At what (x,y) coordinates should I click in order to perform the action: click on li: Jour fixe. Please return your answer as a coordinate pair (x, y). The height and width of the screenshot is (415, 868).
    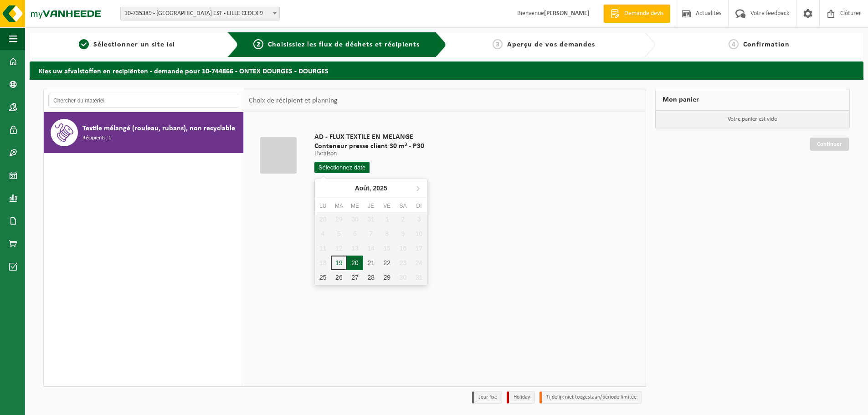
    Looking at the image, I should click on (487, 397).